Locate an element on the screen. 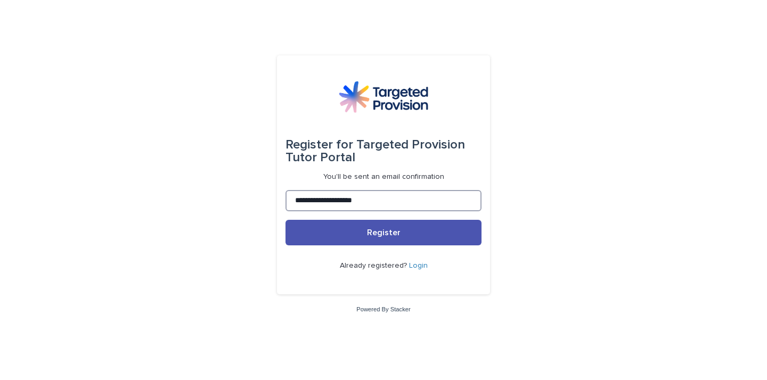 The width and height of the screenshot is (767, 380). span: Register is located at coordinates (384, 233).